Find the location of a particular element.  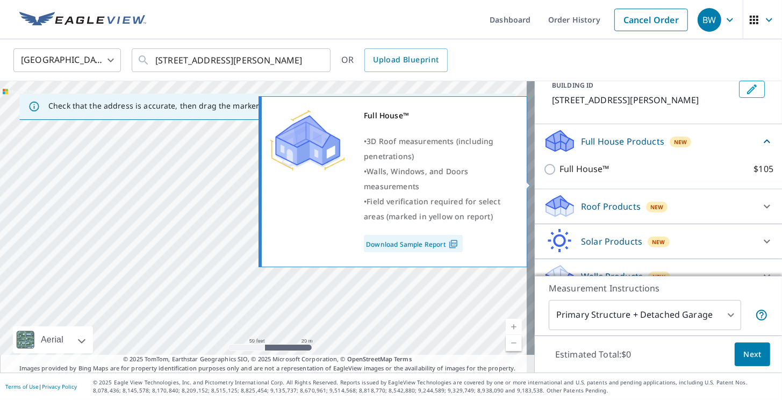

div: Roof ProductsNew is located at coordinates (659, 206).